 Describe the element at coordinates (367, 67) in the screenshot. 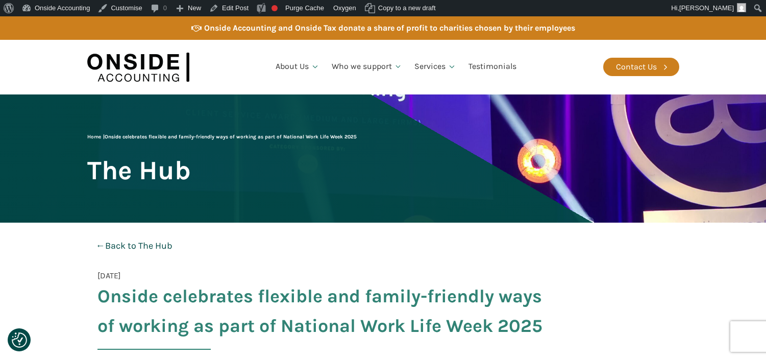

I see `a: Who we support` at that location.